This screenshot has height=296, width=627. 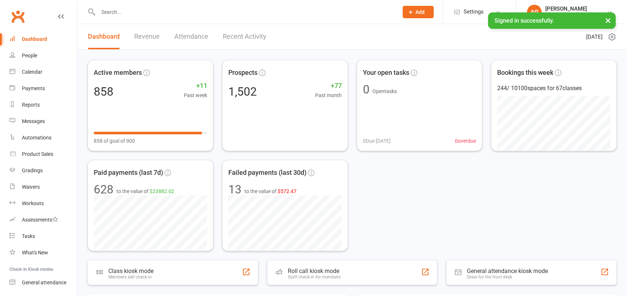 I want to click on div: AG, so click(x=534, y=12).